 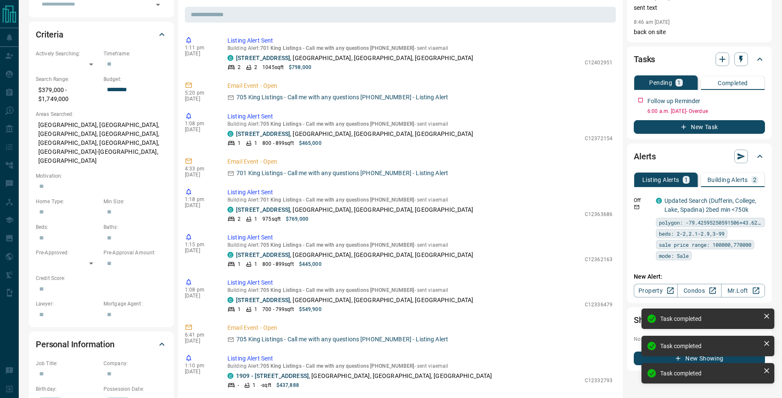 What do you see at coordinates (699, 59) in the screenshot?
I see `div: Tasks` at bounding box center [699, 59].